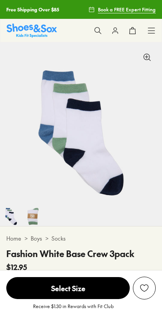  I want to click on span: Select Size, so click(68, 288).